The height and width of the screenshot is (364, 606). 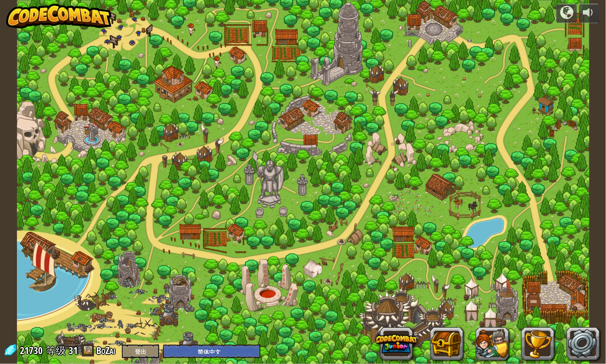 What do you see at coordinates (73, 351) in the screenshot?
I see `span: 31` at bounding box center [73, 351].